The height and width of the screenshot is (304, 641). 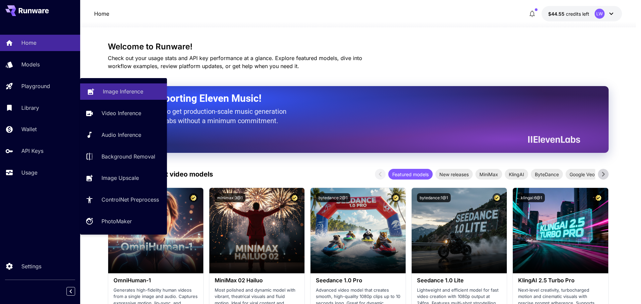 I want to click on h3: Seedance 1.0 Lite, so click(x=459, y=280).